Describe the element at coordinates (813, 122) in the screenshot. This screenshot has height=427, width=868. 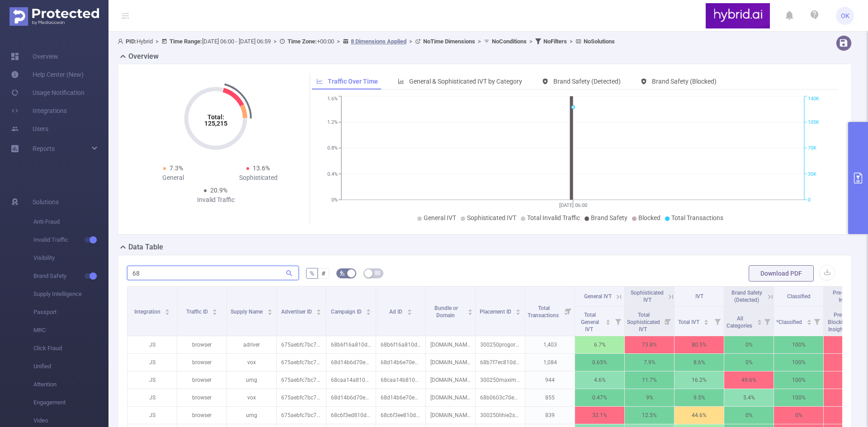
I see `tspan: 105K` at that location.